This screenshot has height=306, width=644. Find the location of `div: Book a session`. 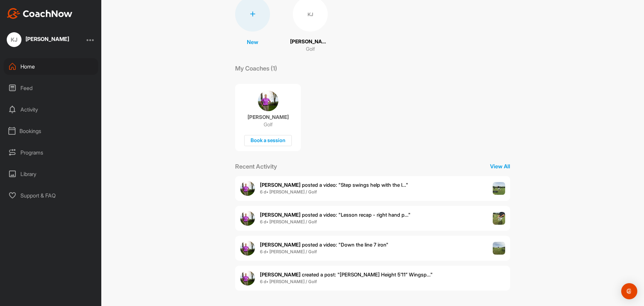

div: Book a session is located at coordinates (268, 140).